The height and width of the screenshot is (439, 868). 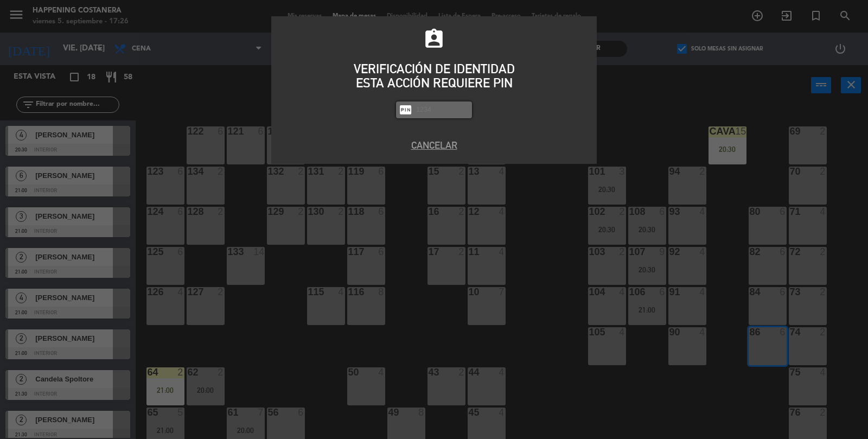 What do you see at coordinates (405, 109) in the screenshot?
I see `i: fiber_pin` at bounding box center [405, 109].